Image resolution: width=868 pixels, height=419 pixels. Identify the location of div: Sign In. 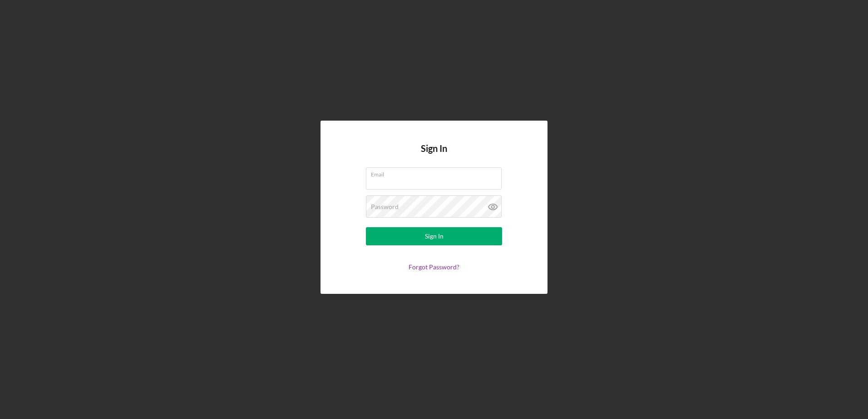
(434, 236).